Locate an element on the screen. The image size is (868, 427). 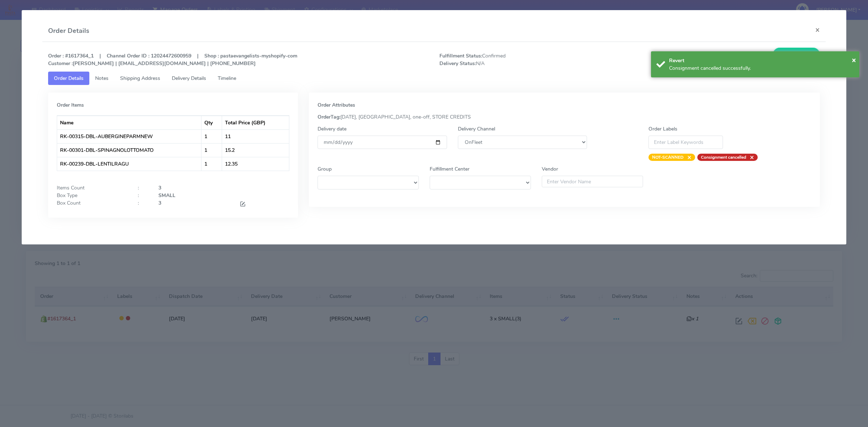
strong: Fulfillment Status: is located at coordinates (461, 56).